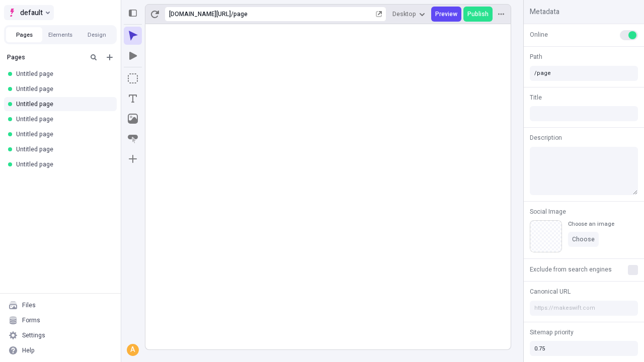 The height and width of the screenshot is (362, 644). I want to click on div: Choose an image, so click(591, 224).